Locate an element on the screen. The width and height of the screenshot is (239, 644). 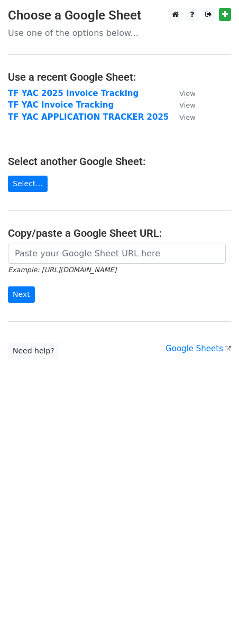
strong: TF YAC APPLICATION TRACKER 2025 is located at coordinates (88, 117).